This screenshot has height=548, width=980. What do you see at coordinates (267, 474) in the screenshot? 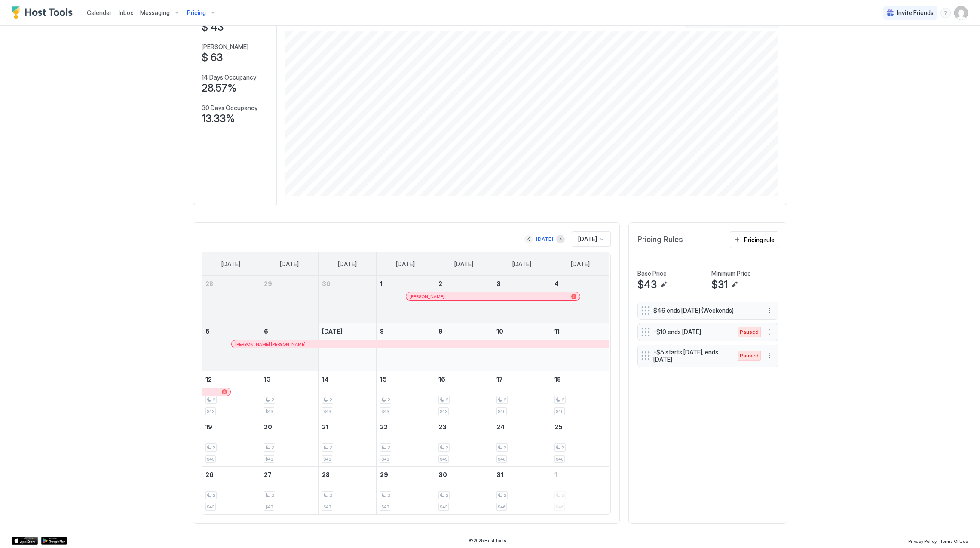
I see `span: 27` at bounding box center [267, 474].